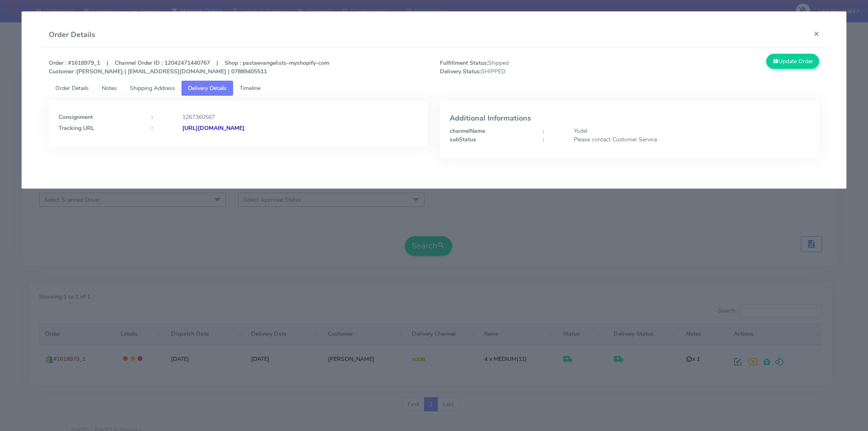 The width and height of the screenshot is (868, 431). What do you see at coordinates (691, 139) in the screenshot?
I see `div: Please contact Customer Service` at bounding box center [691, 139].